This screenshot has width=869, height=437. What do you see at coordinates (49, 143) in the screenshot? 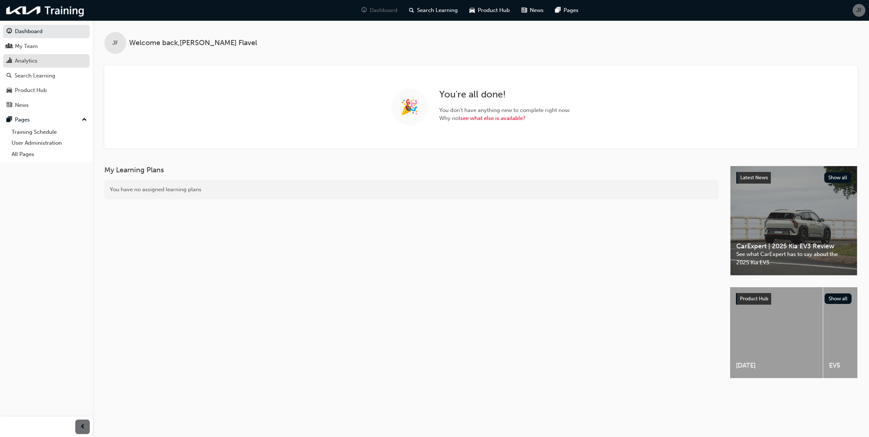
I see `a: User Administration` at bounding box center [49, 143].